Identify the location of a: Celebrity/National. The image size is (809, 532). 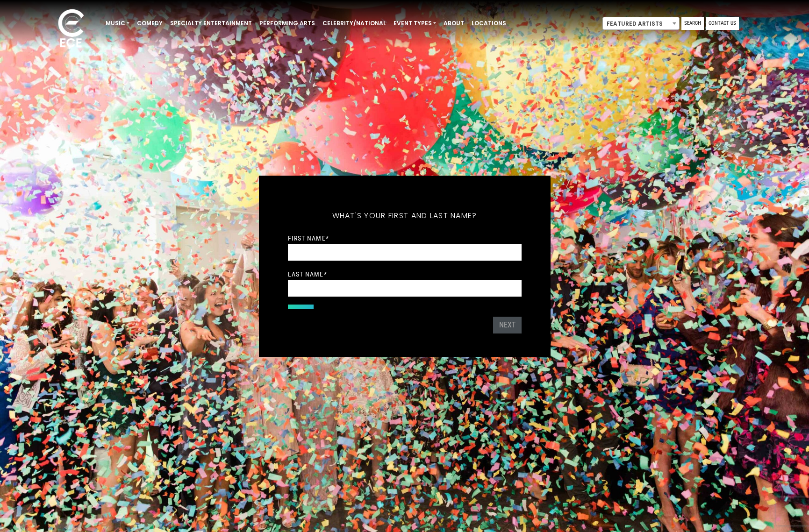
(354, 23).